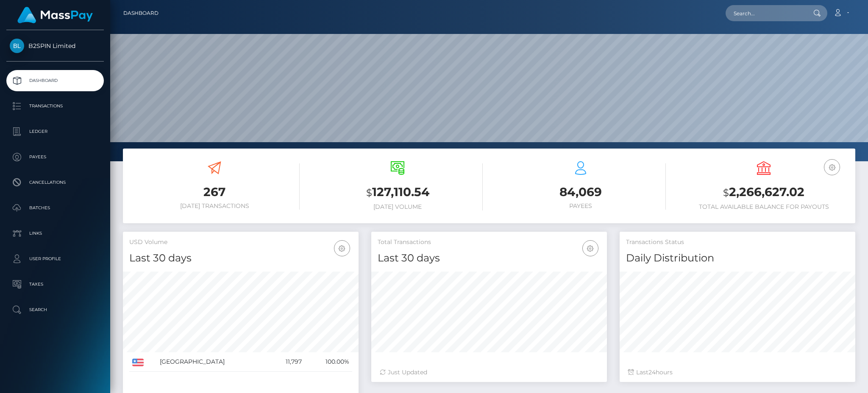  Describe the element at coordinates (738, 372) in the screenshot. I see `div: Last hours` at that location.